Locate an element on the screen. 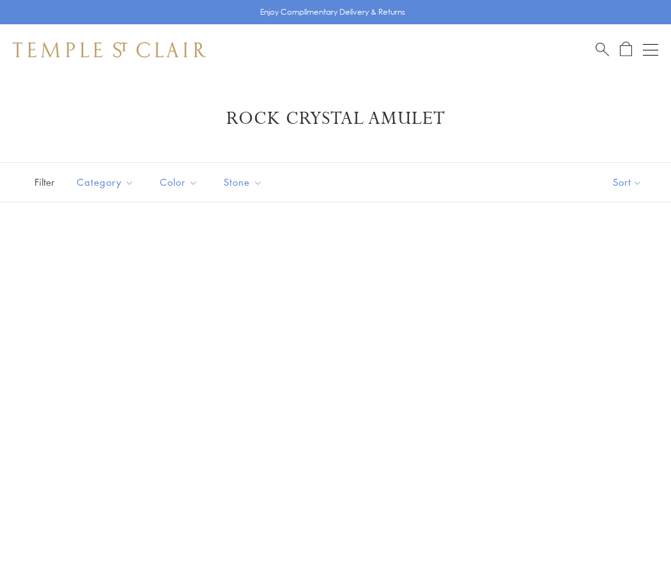 The height and width of the screenshot is (567, 671). img: Temple St. Clair is located at coordinates (109, 50).